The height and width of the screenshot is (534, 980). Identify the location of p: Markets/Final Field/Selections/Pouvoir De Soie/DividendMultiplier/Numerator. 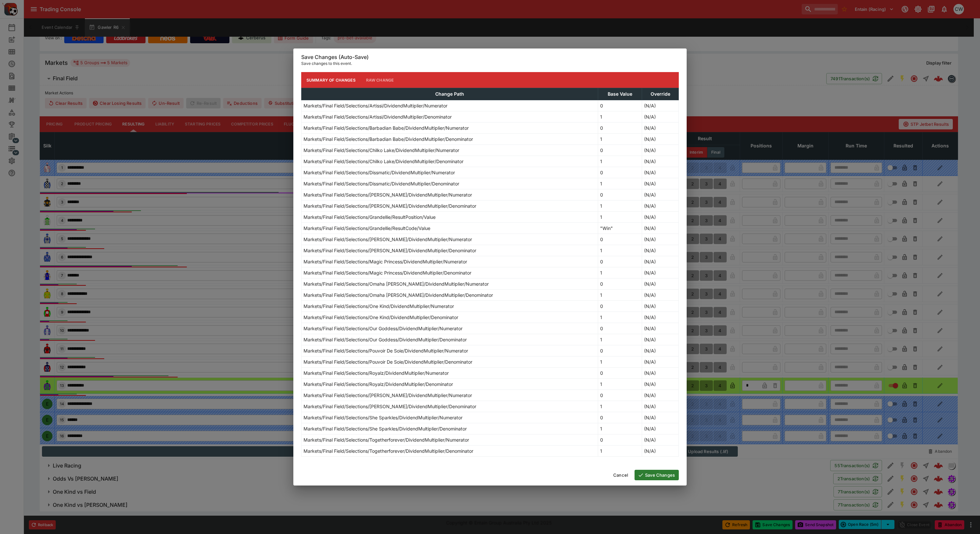
(386, 350).